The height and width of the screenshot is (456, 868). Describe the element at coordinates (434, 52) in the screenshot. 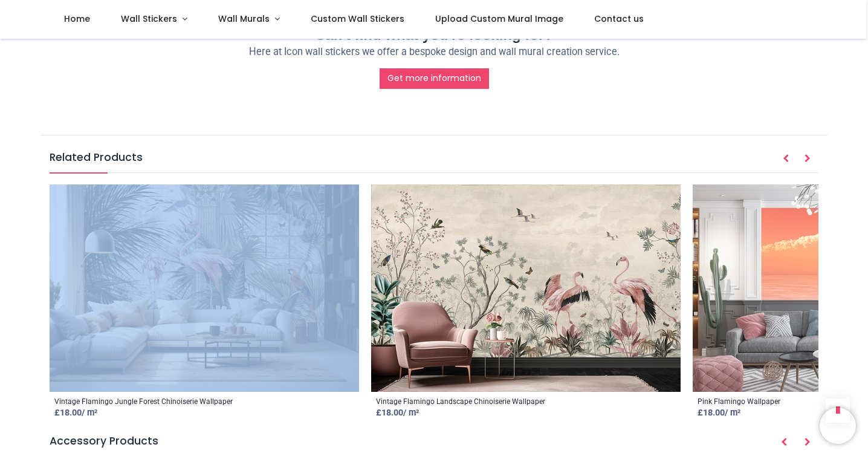

I see `p: Here at Icon wall stickers we offer a bespoke design and wall mural creation service.` at that location.